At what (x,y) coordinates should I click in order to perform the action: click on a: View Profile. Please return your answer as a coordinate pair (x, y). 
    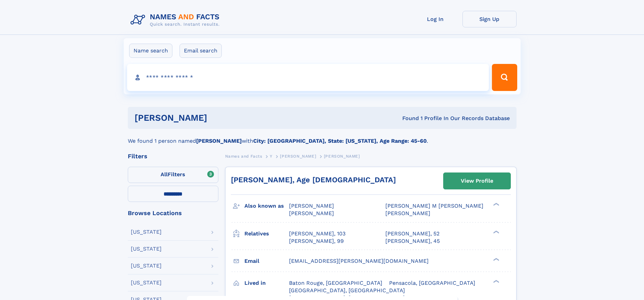
    Looking at the image, I should click on (477, 181).